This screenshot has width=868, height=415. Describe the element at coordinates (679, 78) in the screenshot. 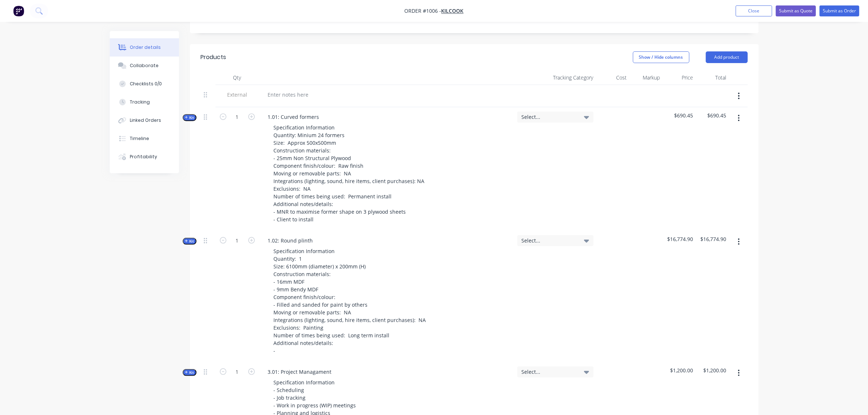

I see `div: Price` at that location.